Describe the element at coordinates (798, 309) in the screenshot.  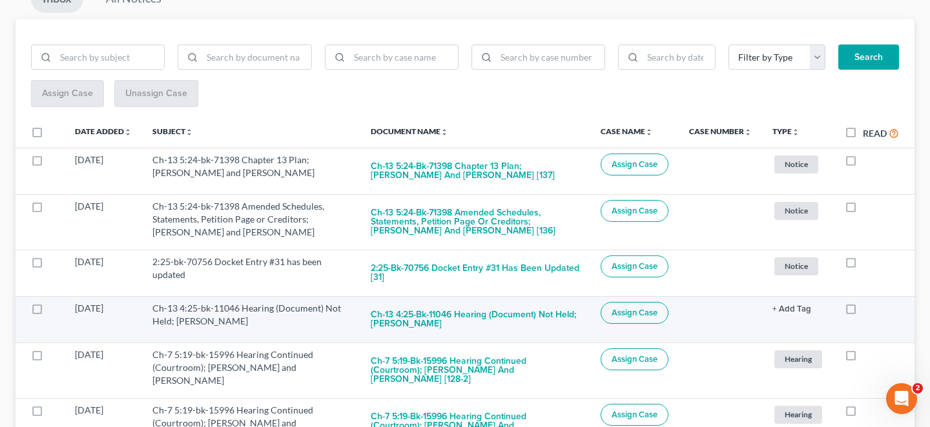
I see `a: + Add Tag` at that location.